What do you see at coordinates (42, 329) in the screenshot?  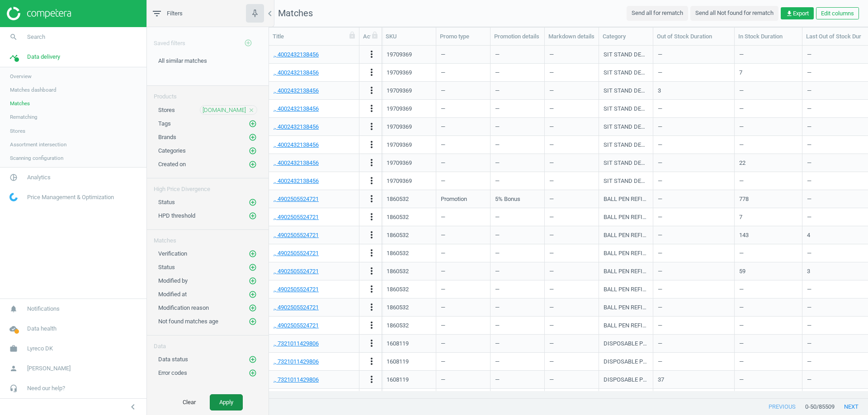 I see `span: Data health` at bounding box center [42, 329].